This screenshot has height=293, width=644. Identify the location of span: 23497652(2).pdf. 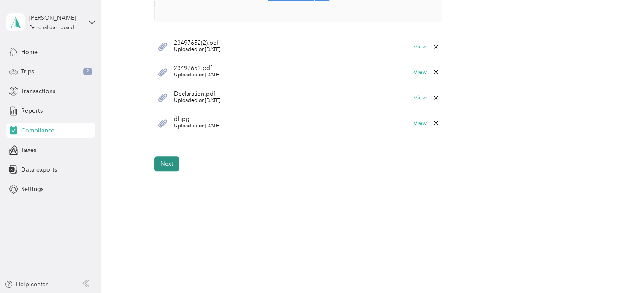
(197, 43).